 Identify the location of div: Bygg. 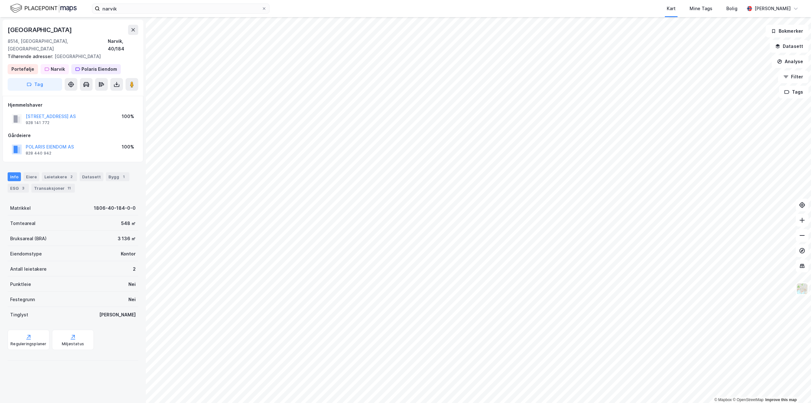
(118, 177).